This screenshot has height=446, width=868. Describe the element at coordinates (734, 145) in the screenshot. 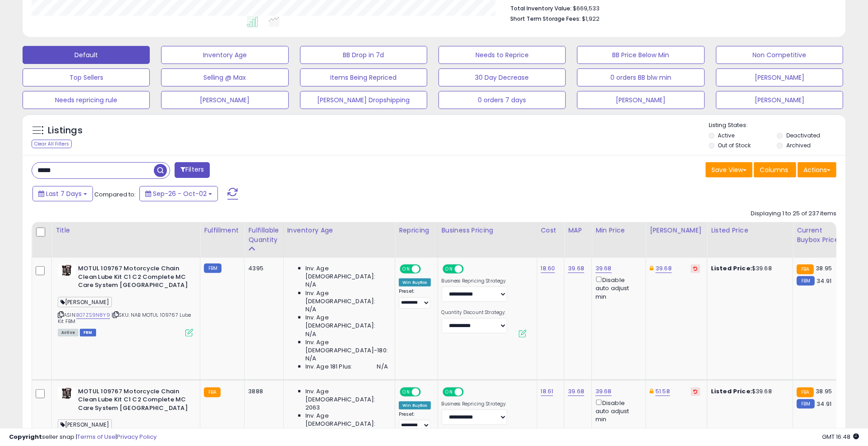

I see `label: Out of Stock` at that location.